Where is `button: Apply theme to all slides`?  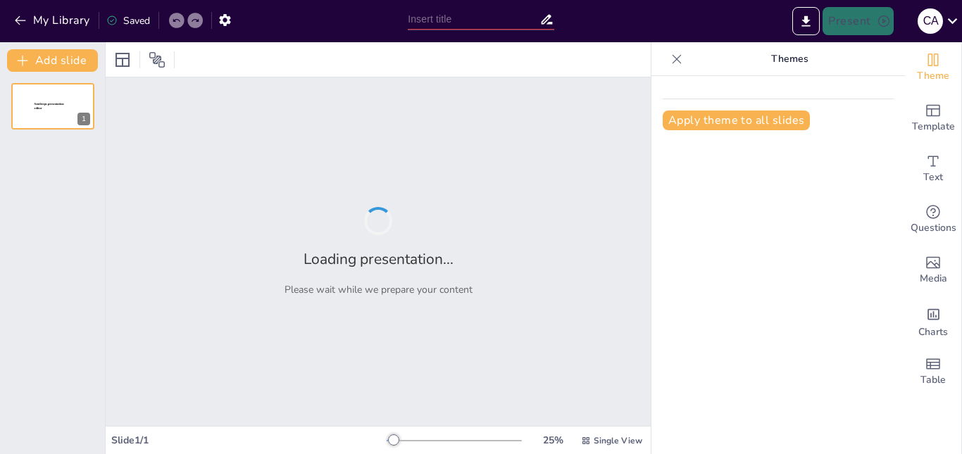 button: Apply theme to all slides is located at coordinates (736, 120).